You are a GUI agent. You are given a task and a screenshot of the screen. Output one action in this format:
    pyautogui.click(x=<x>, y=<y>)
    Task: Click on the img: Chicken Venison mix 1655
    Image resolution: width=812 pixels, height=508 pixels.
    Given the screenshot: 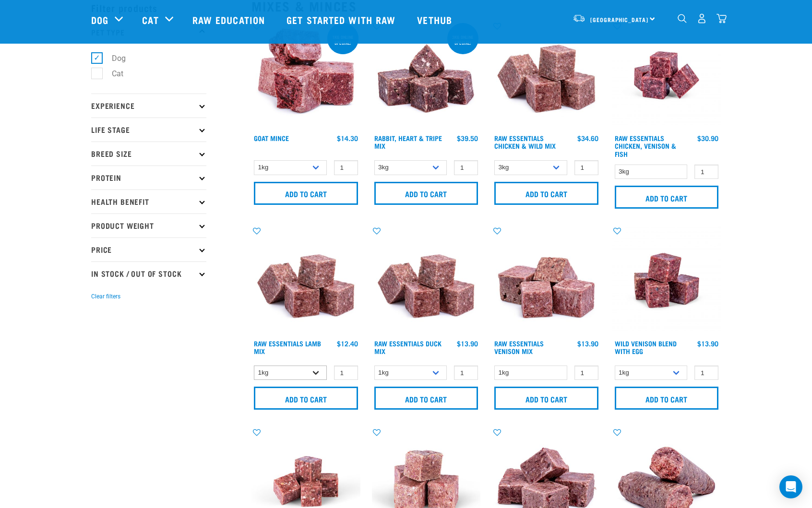 What is the action you would take?
    pyautogui.click(x=666, y=75)
    